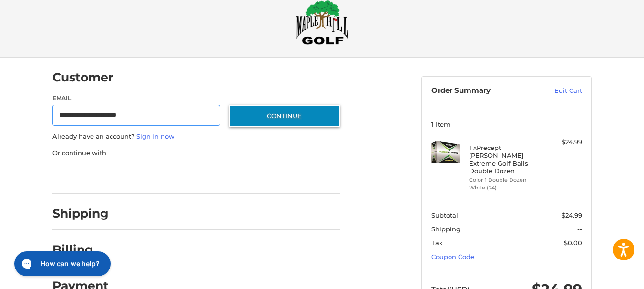  What do you see at coordinates (137, 98) in the screenshot?
I see `label: Email` at bounding box center [137, 98].